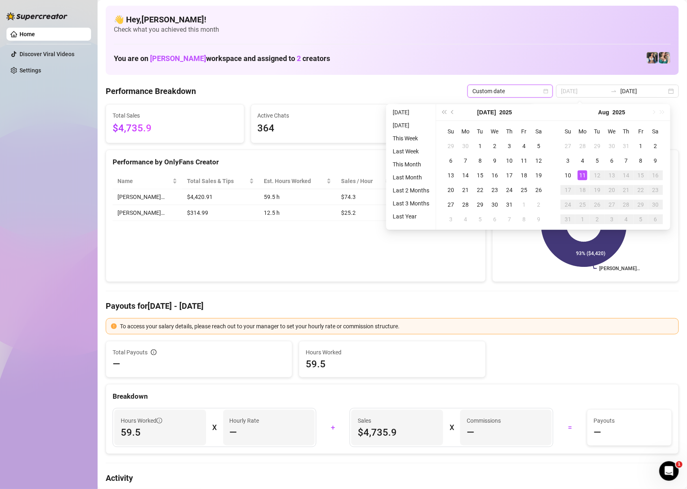 This screenshot has width=687, height=489. Describe the element at coordinates (656, 190) in the screenshot. I see `div: 23` at that location.